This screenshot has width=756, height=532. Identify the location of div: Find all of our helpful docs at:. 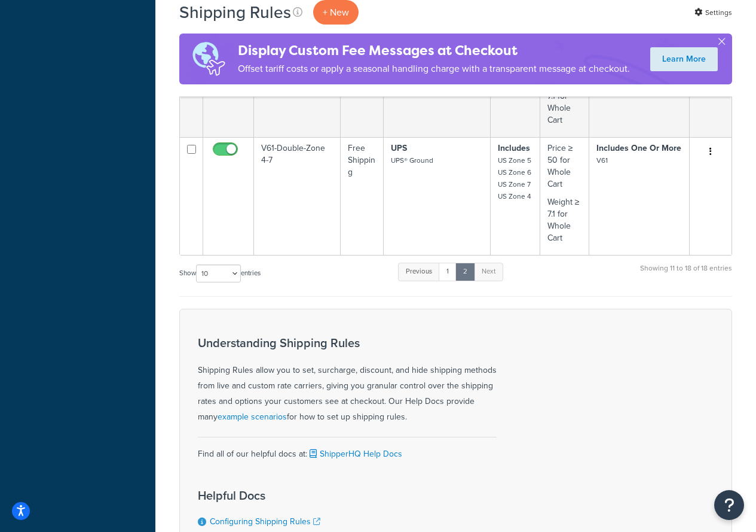
(347, 449).